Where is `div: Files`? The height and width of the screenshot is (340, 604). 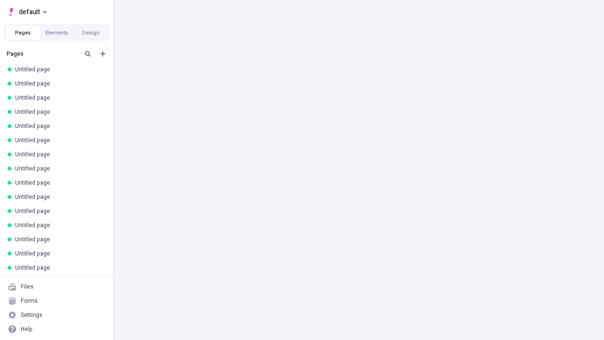 div: Files is located at coordinates (27, 286).